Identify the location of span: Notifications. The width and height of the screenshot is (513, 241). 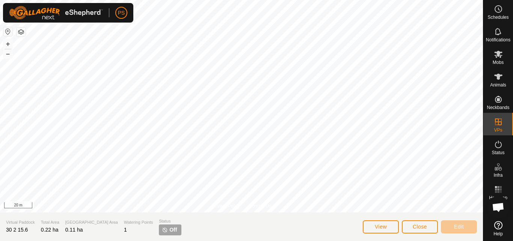
(498, 40).